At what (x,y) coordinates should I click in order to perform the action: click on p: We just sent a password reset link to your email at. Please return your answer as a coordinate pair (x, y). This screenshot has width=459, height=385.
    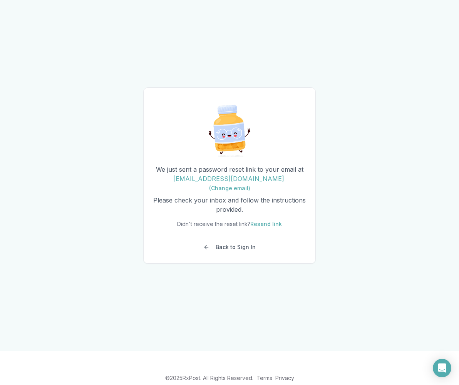
    Looking at the image, I should click on (230, 179).